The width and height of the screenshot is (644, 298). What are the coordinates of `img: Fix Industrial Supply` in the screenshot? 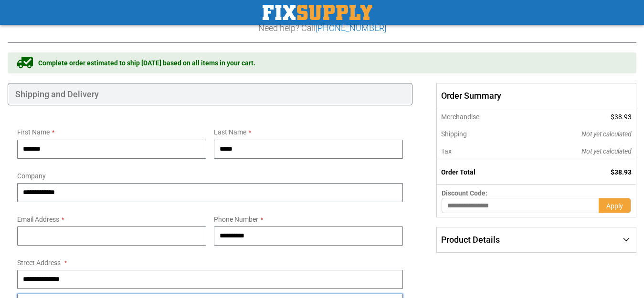 It's located at (318, 12).